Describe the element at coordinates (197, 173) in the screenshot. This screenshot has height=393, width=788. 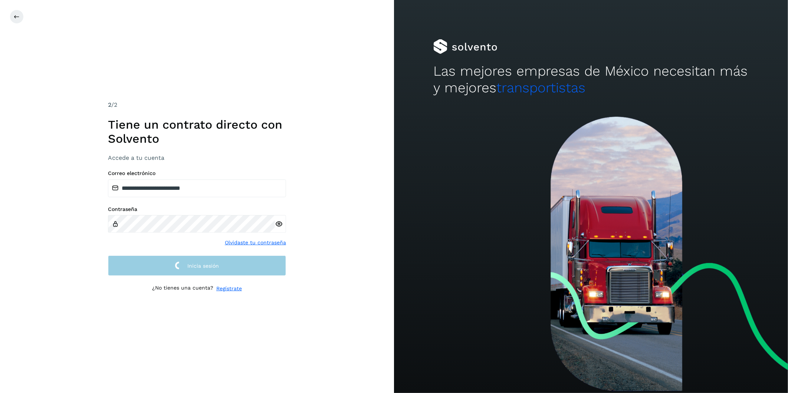
I see `label: Correo electrónico` at that location.